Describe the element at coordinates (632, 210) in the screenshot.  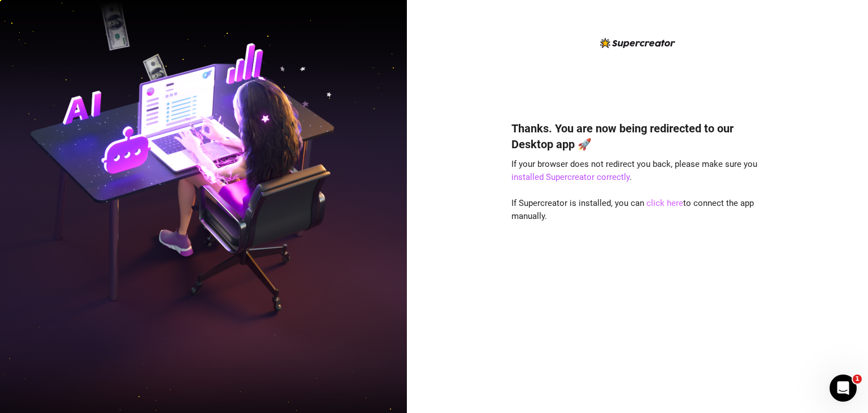
I see `span: If Supercreator is installed, you can to connect the app manually.` at that location.